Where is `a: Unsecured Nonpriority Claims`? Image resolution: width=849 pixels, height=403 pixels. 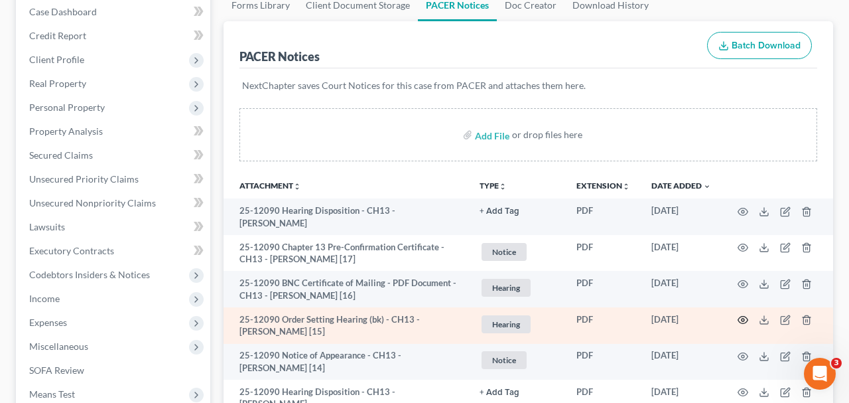
a: Unsecured Nonpriority Claims is located at coordinates (114, 203).